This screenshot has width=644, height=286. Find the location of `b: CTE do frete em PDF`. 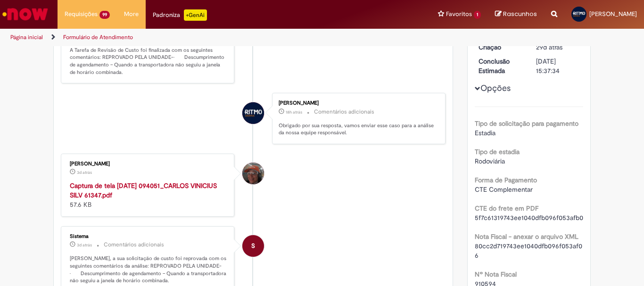

b: CTE do frete em PDF is located at coordinates (506, 208).